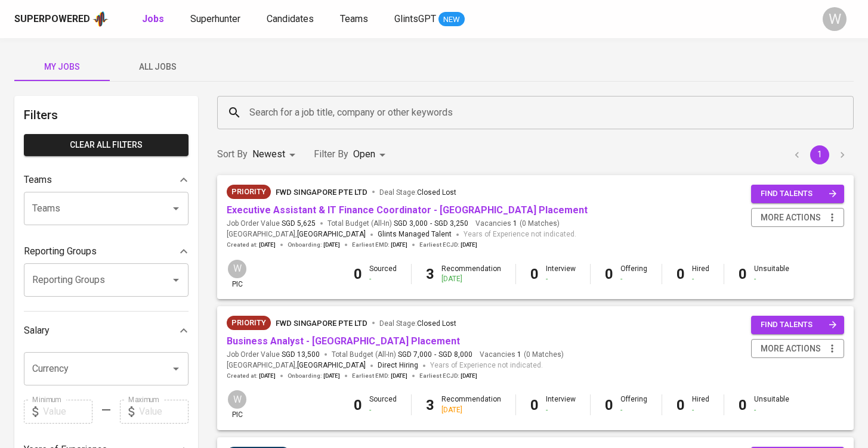  Describe the element at coordinates (216, 19) in the screenshot. I see `a: Superhunter` at that location.